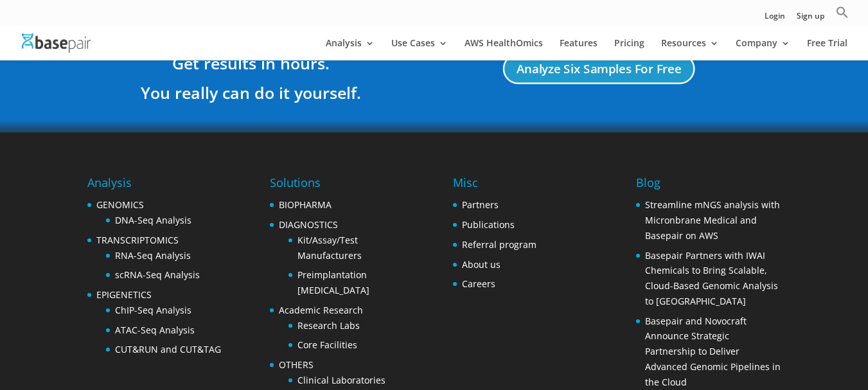 The height and width of the screenshot is (390, 868). What do you see at coordinates (478, 283) in the screenshot?
I see `a: Careers` at bounding box center [478, 283].